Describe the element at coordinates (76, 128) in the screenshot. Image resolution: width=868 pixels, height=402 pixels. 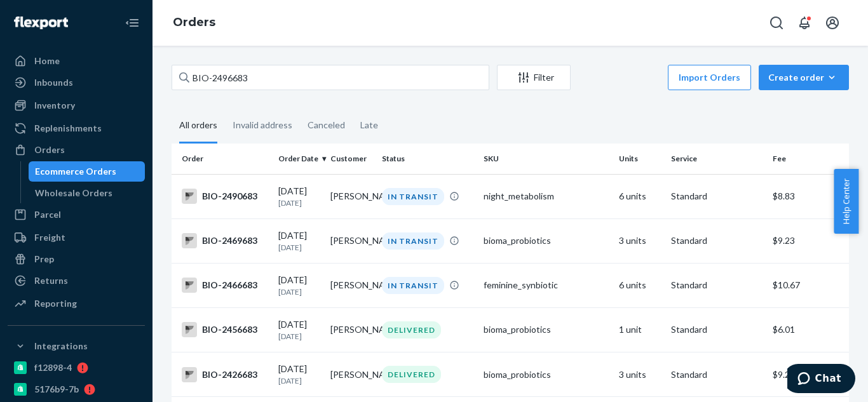
I see `a: Replenishments` at that location.